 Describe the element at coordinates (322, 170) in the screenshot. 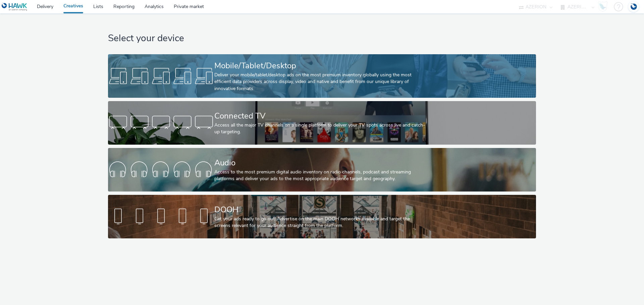

I see `a: AudioAccess to the most premium digital audio inventory on radio channels, podcast and streaming ...` at that location.